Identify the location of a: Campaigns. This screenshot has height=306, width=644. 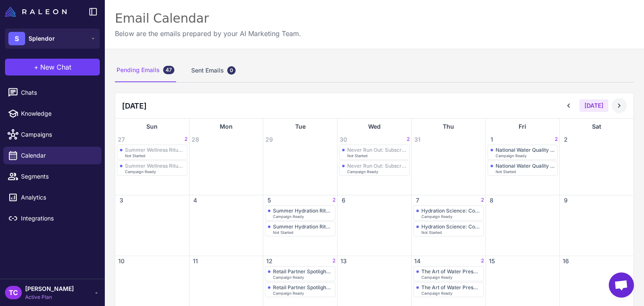
(52, 134).